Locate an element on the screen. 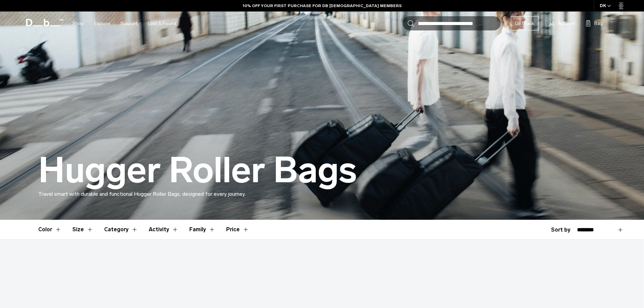 Image resolution: width=644 pixels, height=308 pixels. a: Explore is located at coordinates (102, 23).